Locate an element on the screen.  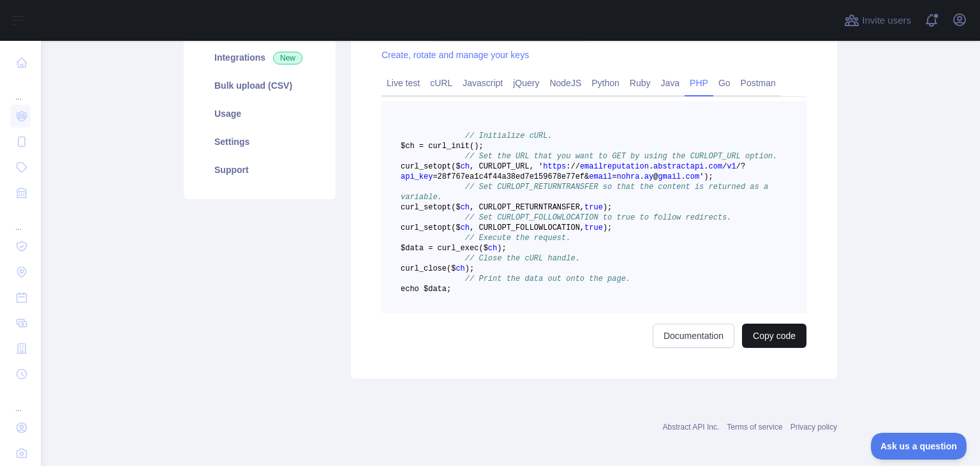
span: v1 is located at coordinates (731, 167).